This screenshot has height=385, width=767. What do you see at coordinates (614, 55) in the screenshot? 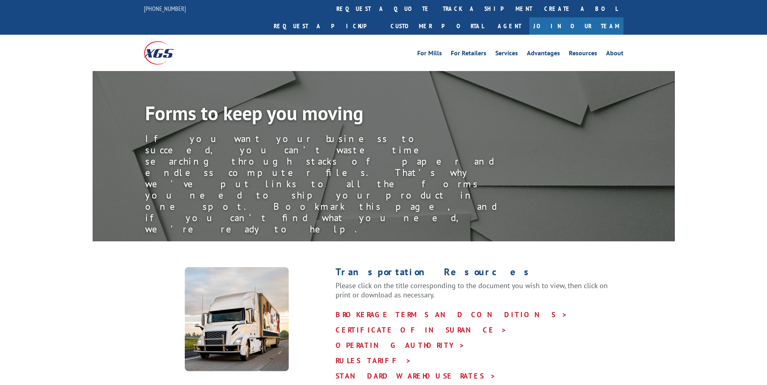
I see `a: About` at bounding box center [614, 55].